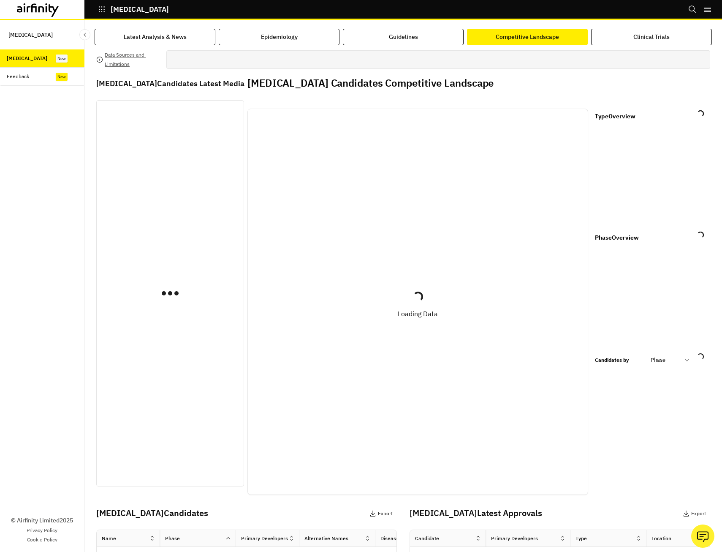 This screenshot has height=552, width=722. Describe the element at coordinates (403, 37) in the screenshot. I see `div: Guidelines` at that location.